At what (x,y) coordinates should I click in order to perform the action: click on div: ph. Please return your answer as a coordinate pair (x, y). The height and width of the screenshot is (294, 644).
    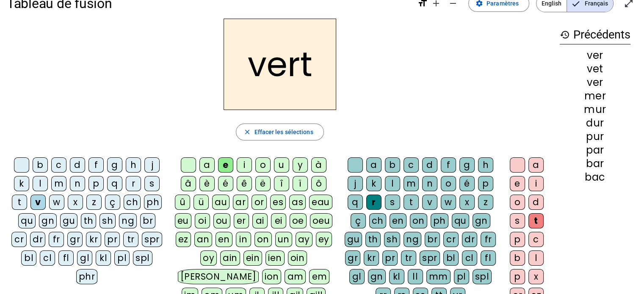
    Looking at the image, I should click on (153, 202).